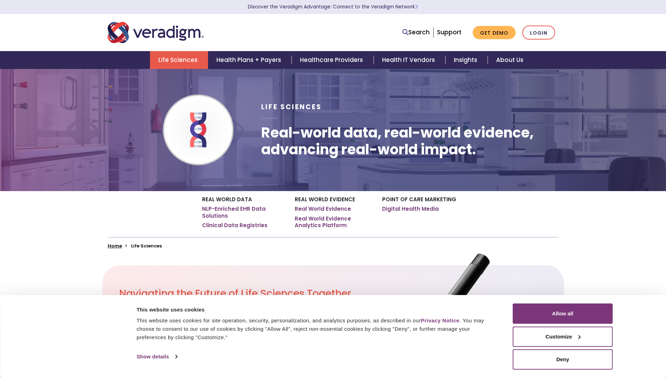  Describe the element at coordinates (156, 33) in the screenshot. I see `a: Veradigm logo` at that location.